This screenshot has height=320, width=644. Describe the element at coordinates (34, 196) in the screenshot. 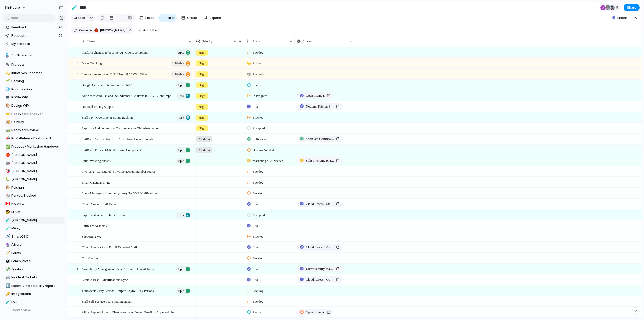

I see `a: 🎲Parked/Blocked` at that location.